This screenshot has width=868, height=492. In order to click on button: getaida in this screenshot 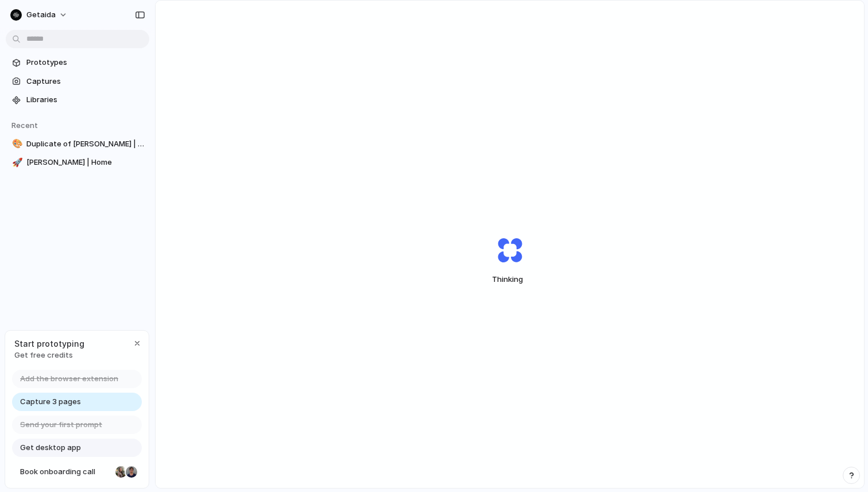, I will do `click(39, 15)`.